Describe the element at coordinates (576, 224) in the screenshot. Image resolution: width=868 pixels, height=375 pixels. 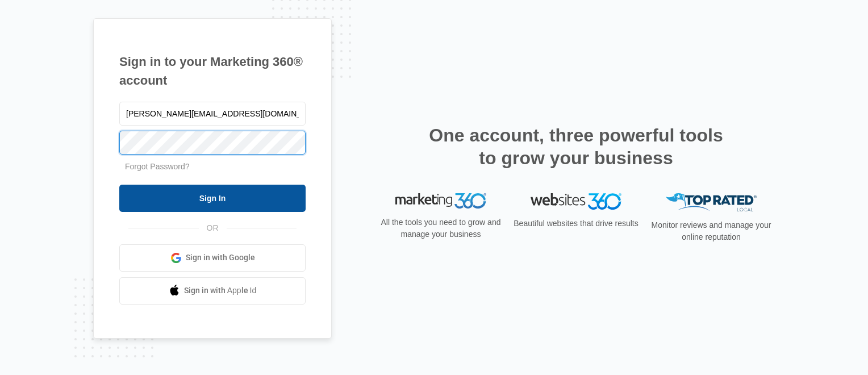
I see `p: Beautiful websites that drive results` at that location.